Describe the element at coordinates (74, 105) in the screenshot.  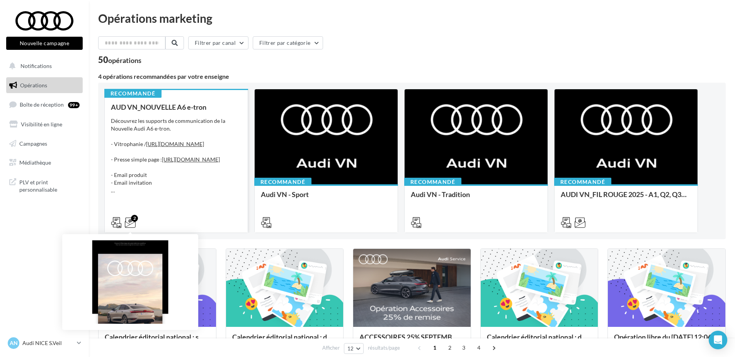
I see `div: 99+` at that location.